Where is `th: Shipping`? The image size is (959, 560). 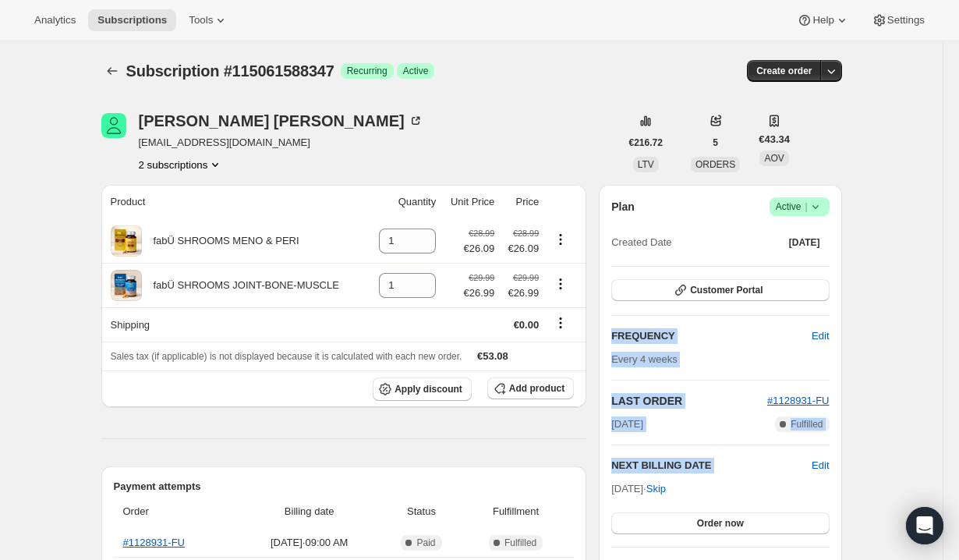
th: Shipping is located at coordinates (235, 324).